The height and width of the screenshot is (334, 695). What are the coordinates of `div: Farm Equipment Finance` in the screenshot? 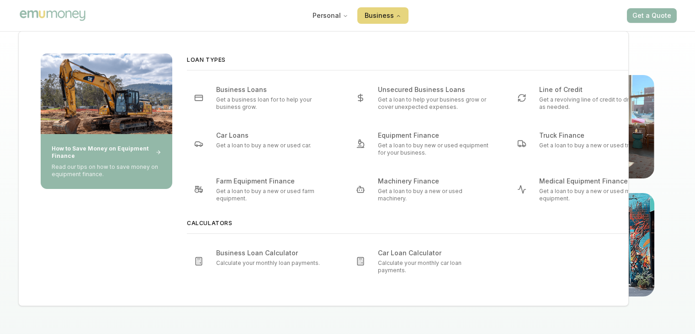 It's located at (260, 181).